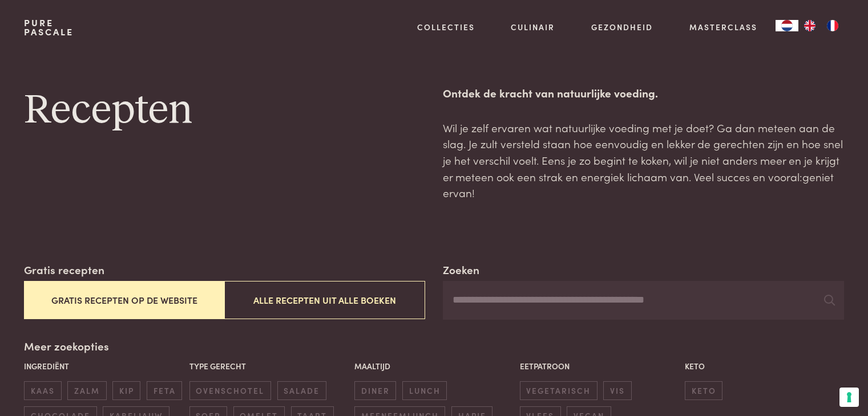  I want to click on a: Masterclass, so click(723, 27).